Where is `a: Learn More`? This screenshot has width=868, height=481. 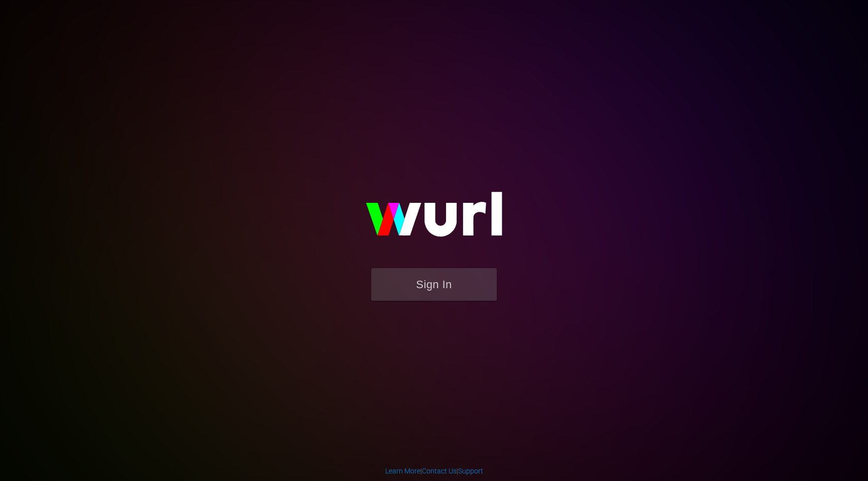 a: Learn More is located at coordinates (403, 471).